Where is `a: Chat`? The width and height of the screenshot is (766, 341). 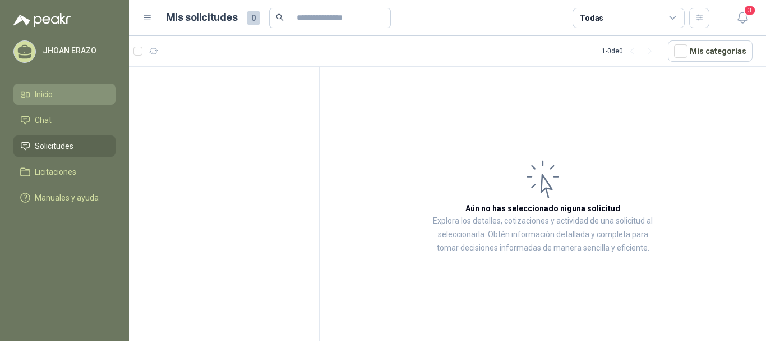 a: Chat is located at coordinates (65, 120).